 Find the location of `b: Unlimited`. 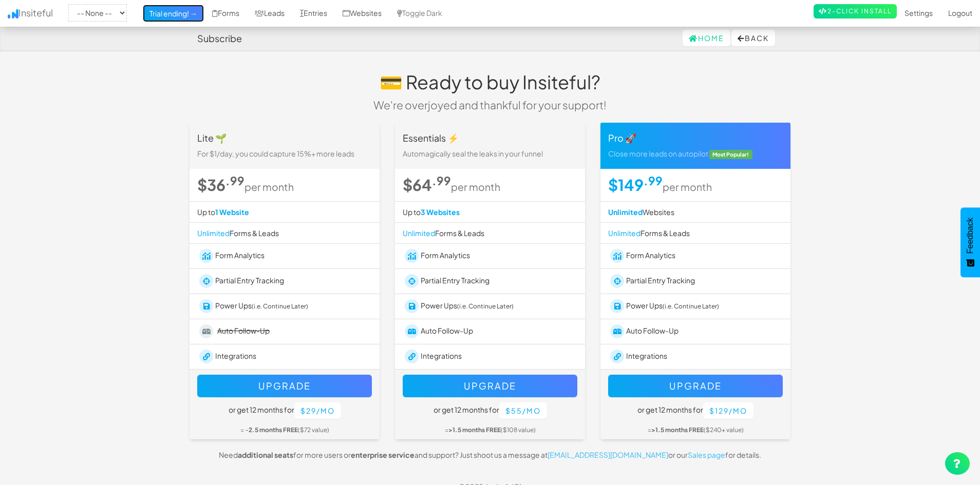

b: Unlimited is located at coordinates (625, 212).